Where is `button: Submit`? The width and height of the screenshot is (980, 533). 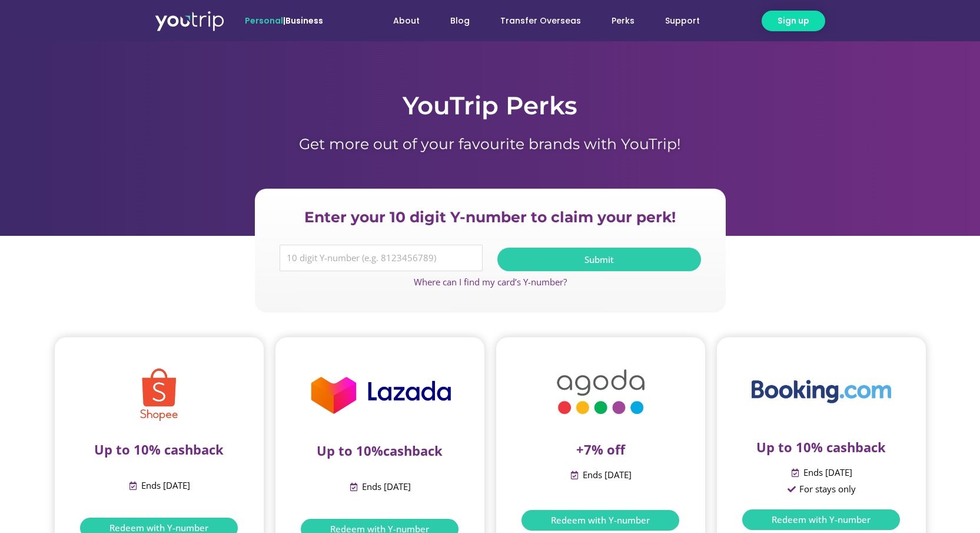
button: Submit is located at coordinates (599, 260).